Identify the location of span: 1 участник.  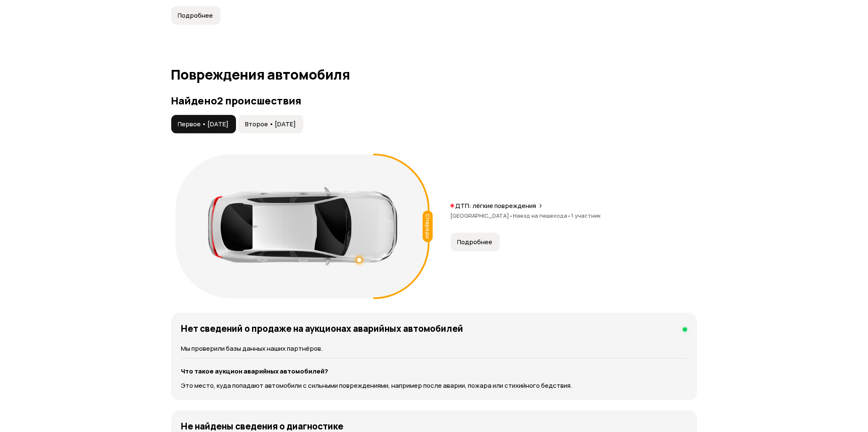
(586, 215).